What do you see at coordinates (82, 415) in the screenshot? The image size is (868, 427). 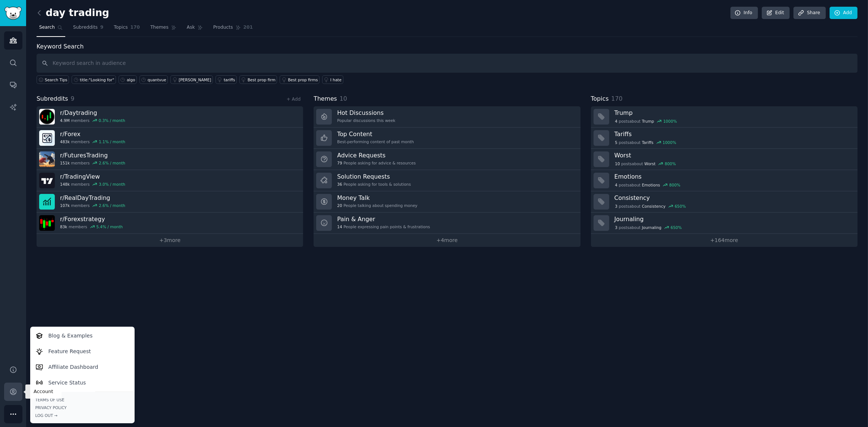 I see `div: Log Out →` at bounding box center [82, 415].